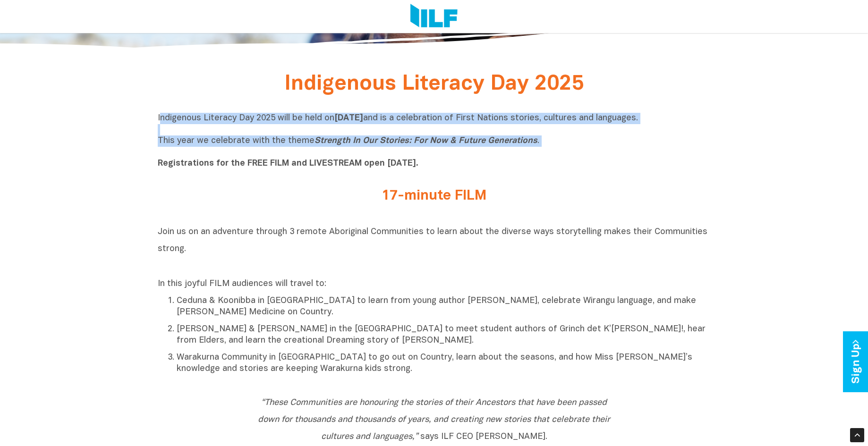 The image size is (868, 446). What do you see at coordinates (426, 140) in the screenshot?
I see `i: Strength In Our Stories: For Now & Future Generations` at bounding box center [426, 140].